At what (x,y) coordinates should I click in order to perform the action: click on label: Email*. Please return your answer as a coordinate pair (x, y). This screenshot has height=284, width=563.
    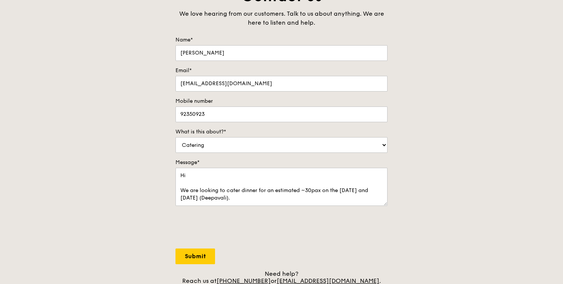
    Looking at the image, I should click on (282, 71).